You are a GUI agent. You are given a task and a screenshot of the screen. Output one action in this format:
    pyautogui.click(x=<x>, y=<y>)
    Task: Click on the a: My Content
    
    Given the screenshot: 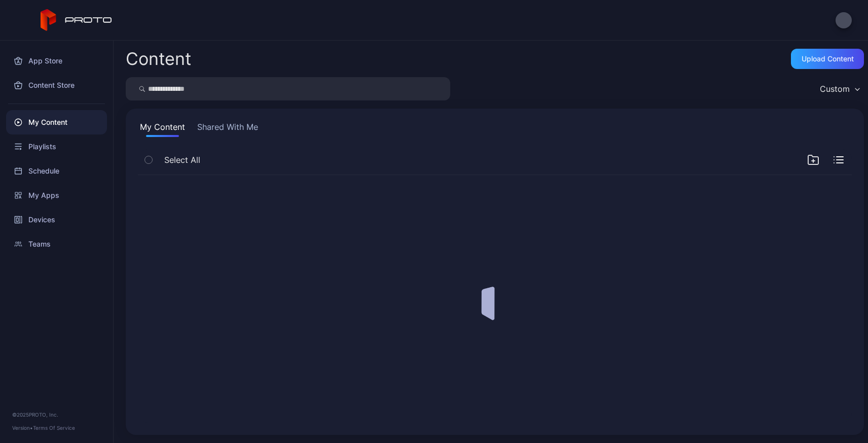 What is the action you would take?
    pyautogui.click(x=56, y=122)
    